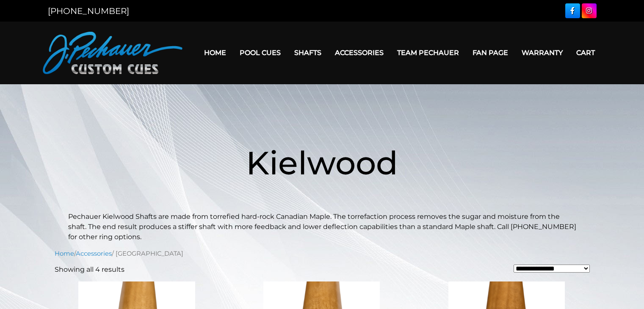  What do you see at coordinates (112, 53) in the screenshot?
I see `img: Pechauer Custom Cues` at bounding box center [112, 53].